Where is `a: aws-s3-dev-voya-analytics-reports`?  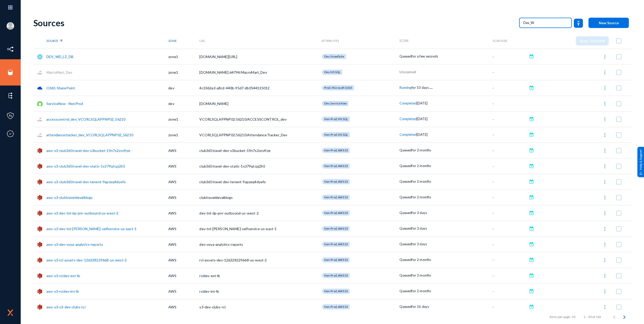 a: aws-s3-dev-voya-analytics-reports is located at coordinates (74, 245).